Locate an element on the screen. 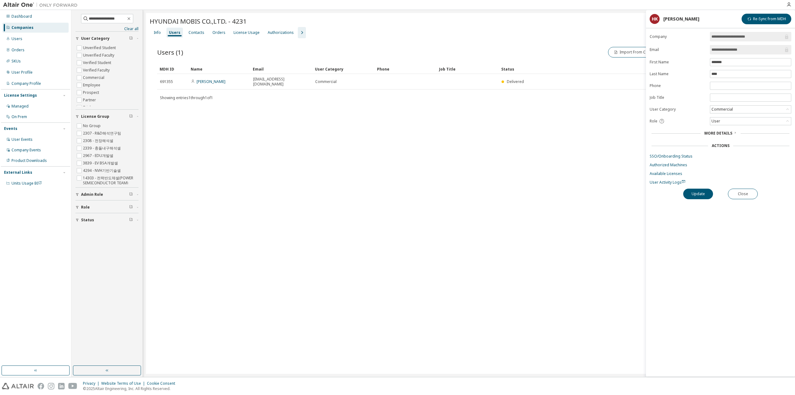 The width and height of the screenshot is (795, 395). span: User Activity Logs is located at coordinates (667, 182).